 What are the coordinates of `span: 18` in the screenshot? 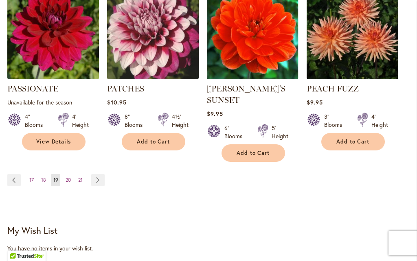 It's located at (44, 180).